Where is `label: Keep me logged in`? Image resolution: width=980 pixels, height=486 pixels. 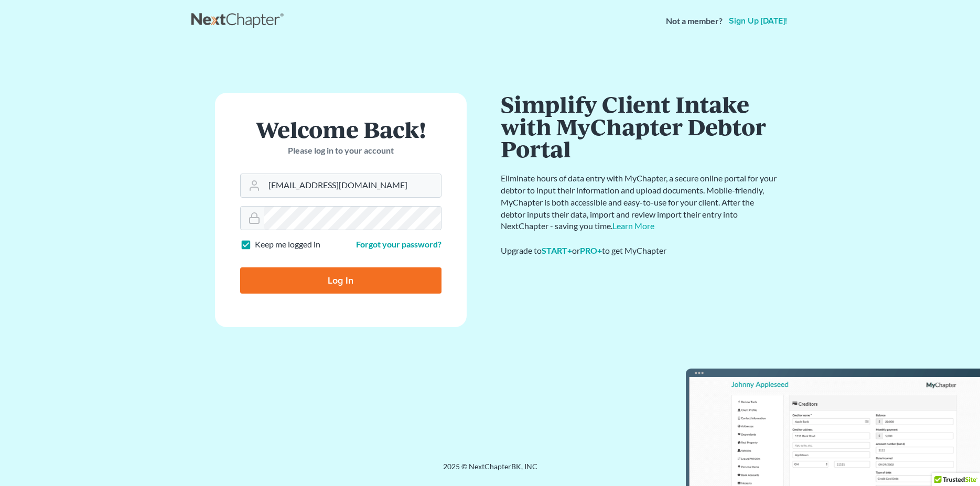 label: Keep me logged in is located at coordinates (287, 245).